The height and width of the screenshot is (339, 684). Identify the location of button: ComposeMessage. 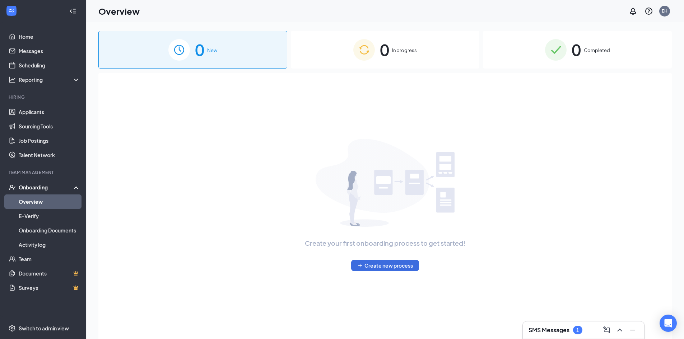
(606, 330).